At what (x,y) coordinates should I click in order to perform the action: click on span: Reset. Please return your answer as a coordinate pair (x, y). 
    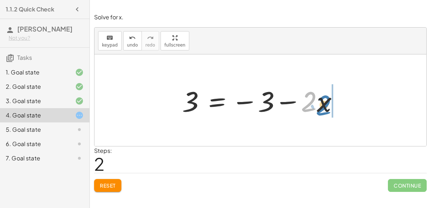
    Looking at the image, I should click on (108, 186).